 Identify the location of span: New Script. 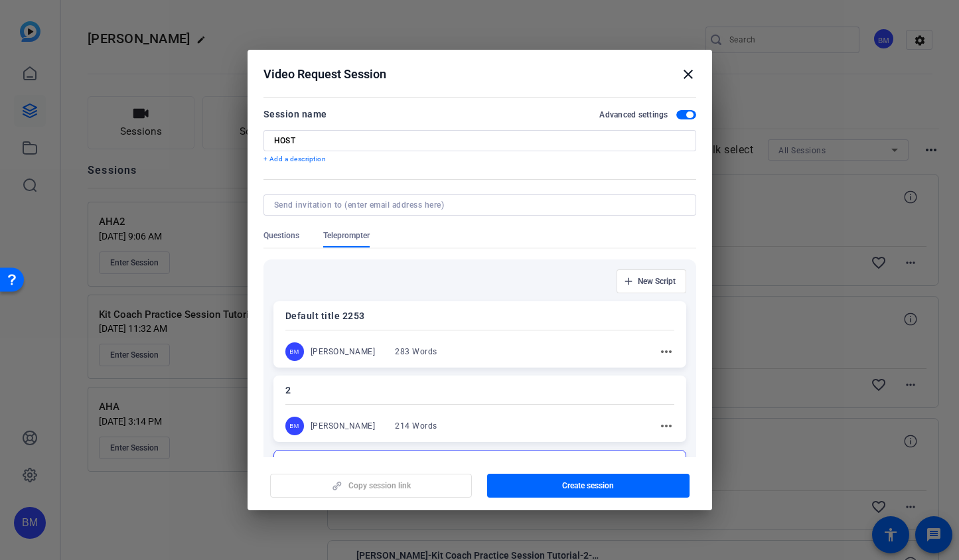
(657, 282).